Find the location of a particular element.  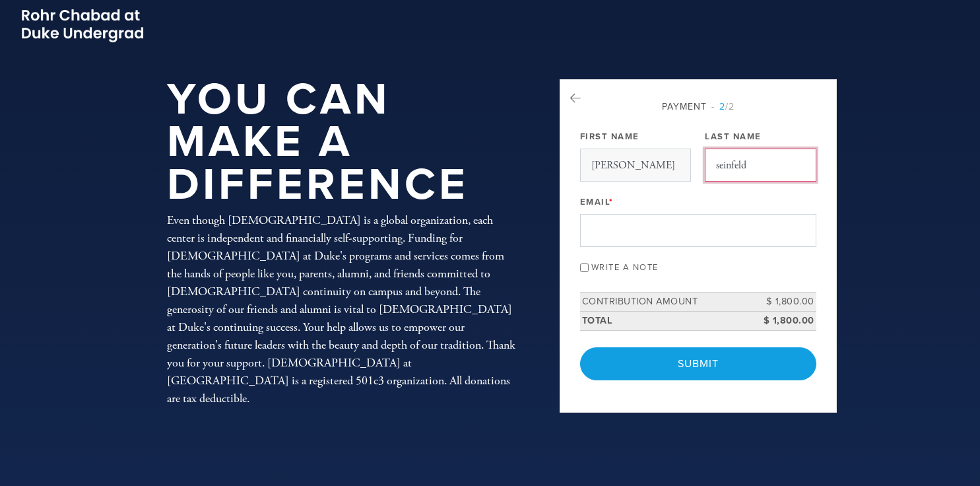

td: Contribution Amount is located at coordinates (669, 302).